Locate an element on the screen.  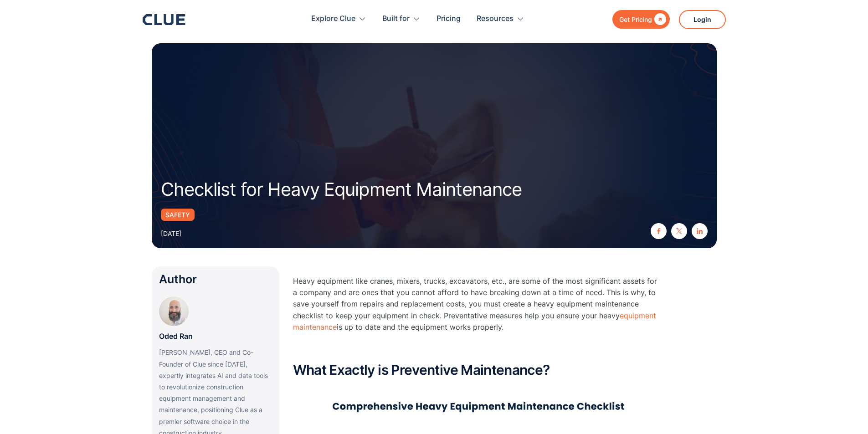
div: Author is located at coordinates (216, 279).